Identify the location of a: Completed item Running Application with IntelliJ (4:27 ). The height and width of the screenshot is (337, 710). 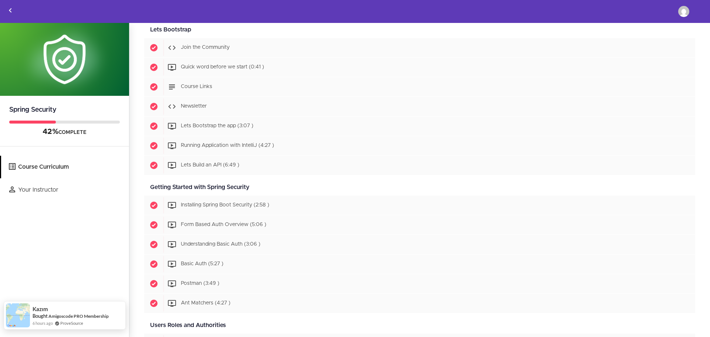
(420, 146).